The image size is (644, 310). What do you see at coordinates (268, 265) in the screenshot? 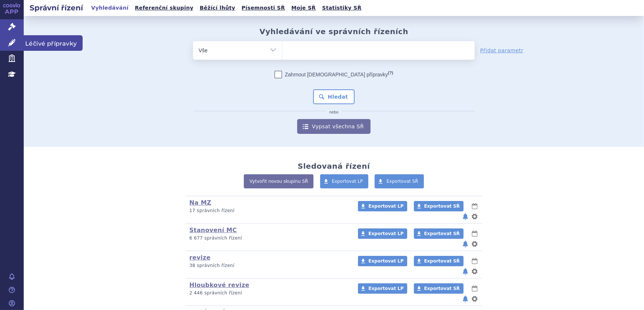
I see `p: 38 správních řízení` at bounding box center [268, 265].